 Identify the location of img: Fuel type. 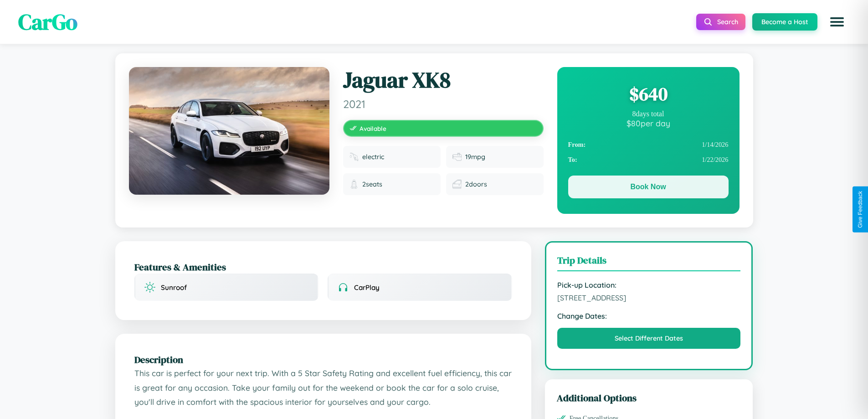
(354, 157).